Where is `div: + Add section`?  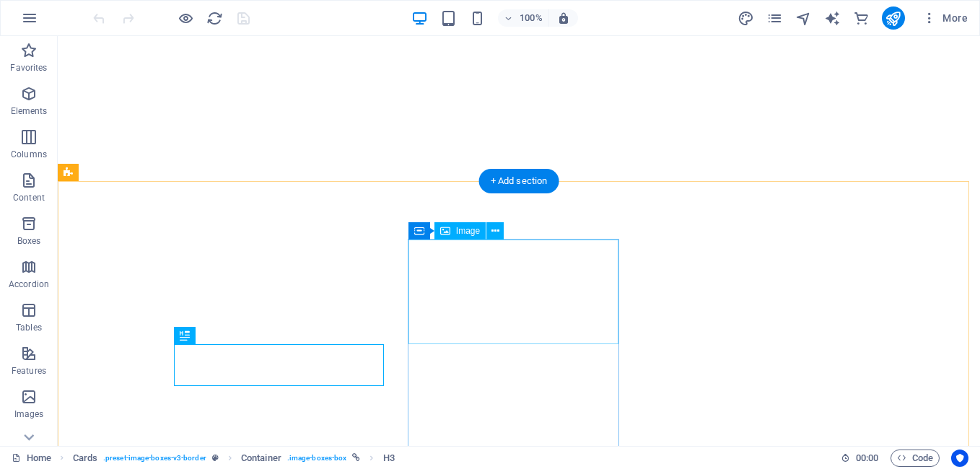 div: + Add section is located at coordinates (519, 181).